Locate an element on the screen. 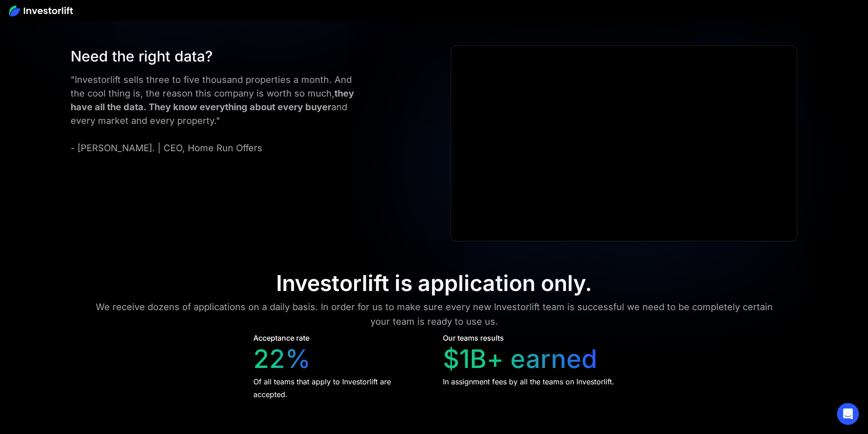 This screenshot has height=434, width=868. strong: they have all the data. They know everything about every buyer is located at coordinates (212, 100).